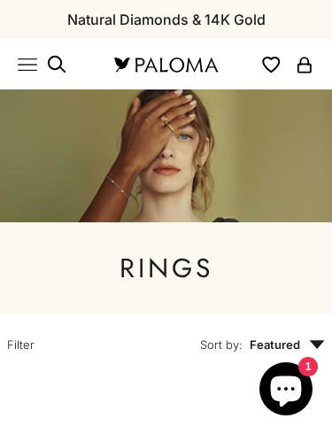 The width and height of the screenshot is (332, 434). Describe the element at coordinates (287, 345) in the screenshot. I see `span: Featured` at that location.